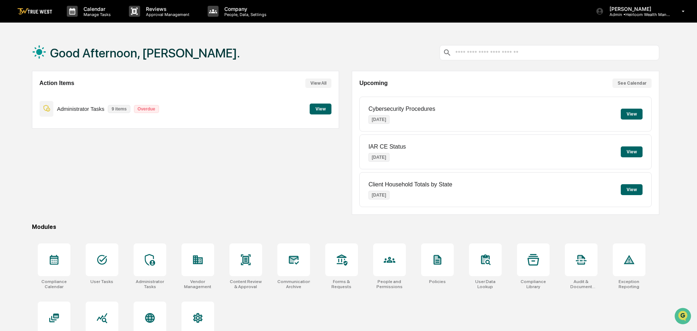 This screenshot has width=697, height=331. What do you see at coordinates (26, 109) in the screenshot?
I see `a: 🔎Data Lookup` at bounding box center [26, 109].